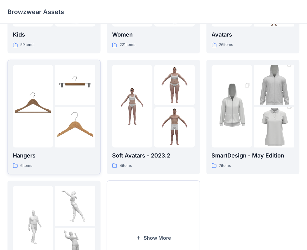 Image resolution: width=307 pixels, height=250 pixels. What do you see at coordinates (154, 117) in the screenshot?
I see `a: folder 1folder 2folder 3Soft Avatars - 2023.24items` at bounding box center [154, 117].